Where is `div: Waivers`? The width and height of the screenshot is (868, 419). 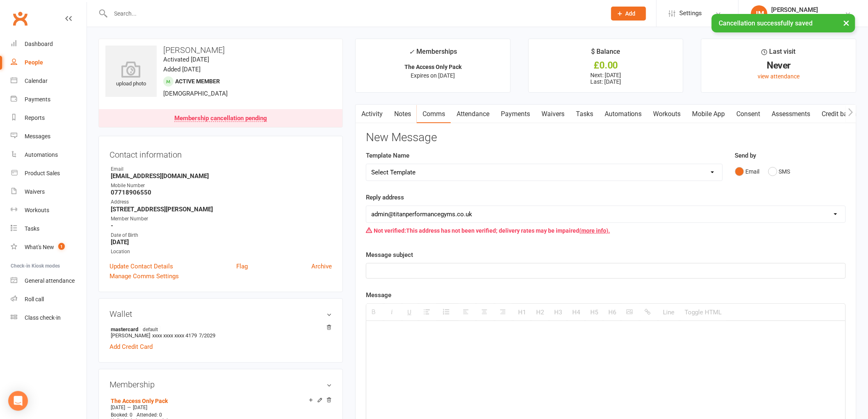
div: Waivers is located at coordinates (35, 192).